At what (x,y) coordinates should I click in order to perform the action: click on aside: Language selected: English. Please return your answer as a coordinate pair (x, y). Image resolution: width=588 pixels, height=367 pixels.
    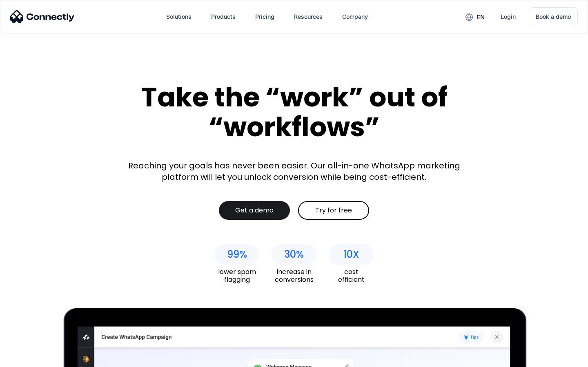
    Looking at the image, I should click on (28, 359).